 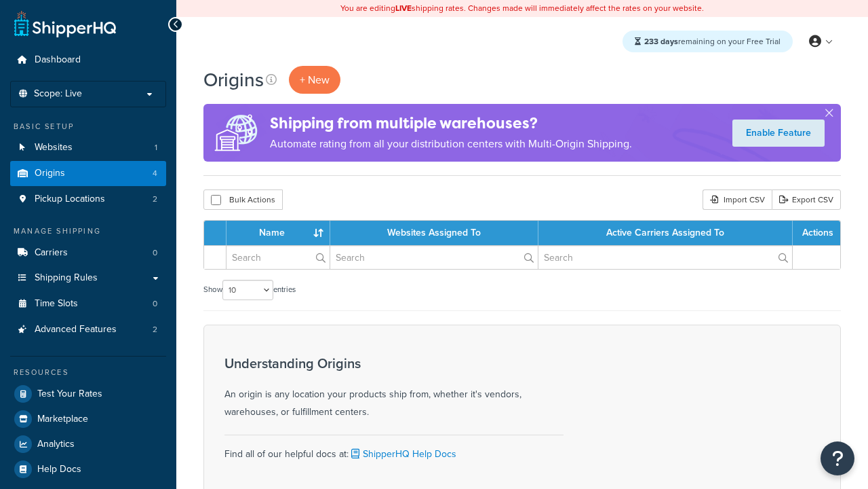 What do you see at coordinates (58, 93) in the screenshot?
I see `span: Scope: Live` at bounding box center [58, 93].